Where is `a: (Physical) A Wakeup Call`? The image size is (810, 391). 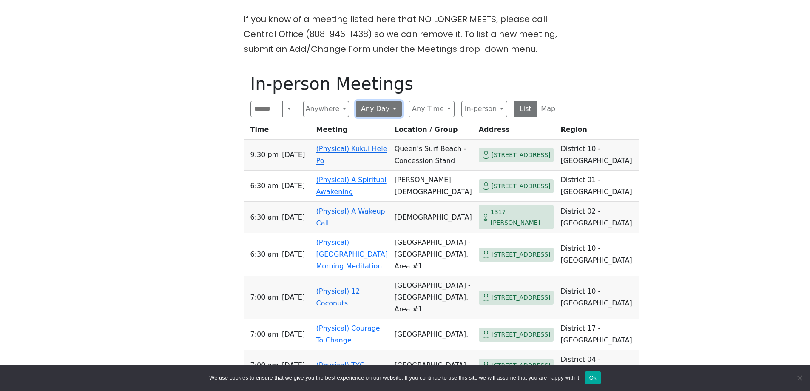 a: (Physical) A Wakeup Call is located at coordinates (351, 217).